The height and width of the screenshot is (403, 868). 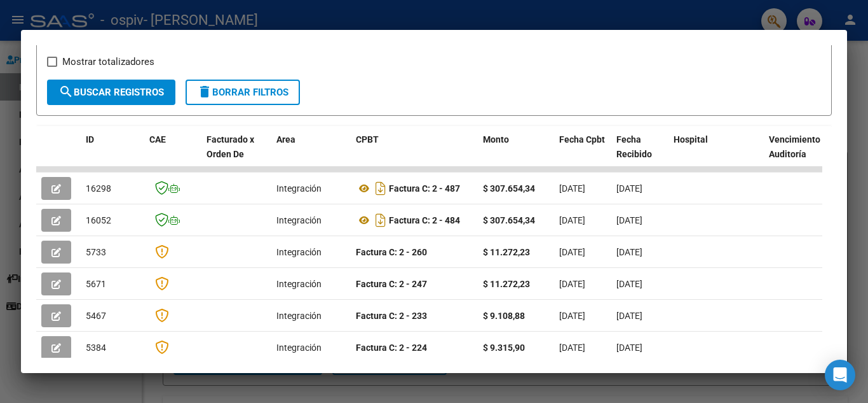 What do you see at coordinates (391, 252) in the screenshot?
I see `strong: Factura C: 2 - 260` at bounding box center [391, 252].